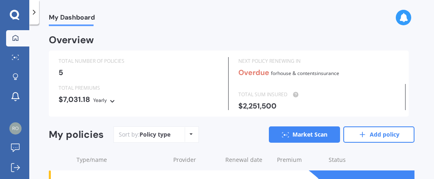  Describe the element at coordinates (248, 160) in the screenshot. I see `div: Renewal date` at that location.